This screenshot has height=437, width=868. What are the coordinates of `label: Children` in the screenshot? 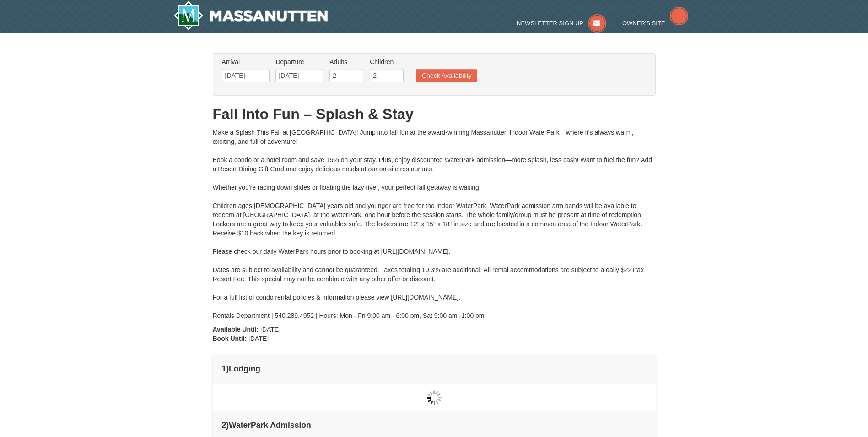 It's located at (386, 62).